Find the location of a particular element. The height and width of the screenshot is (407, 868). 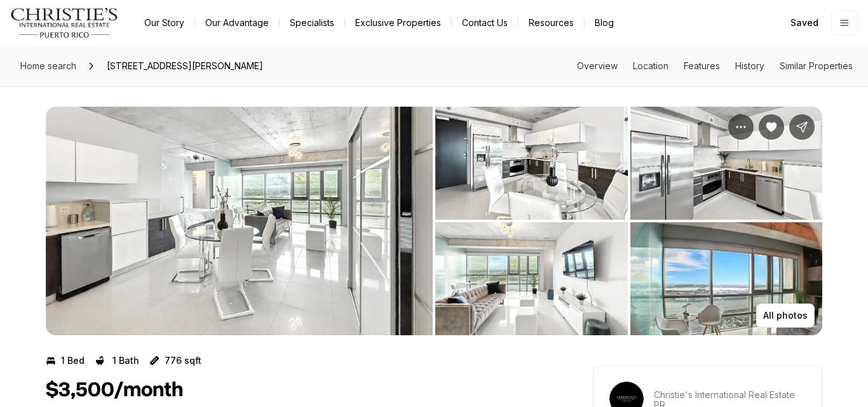

a: Resources is located at coordinates (551, 23).